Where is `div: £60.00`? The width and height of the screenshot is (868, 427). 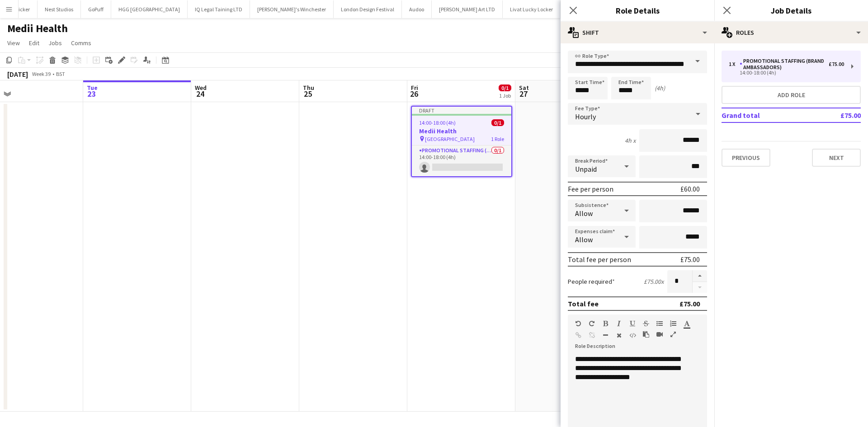 div: £60.00 is located at coordinates (690, 189).